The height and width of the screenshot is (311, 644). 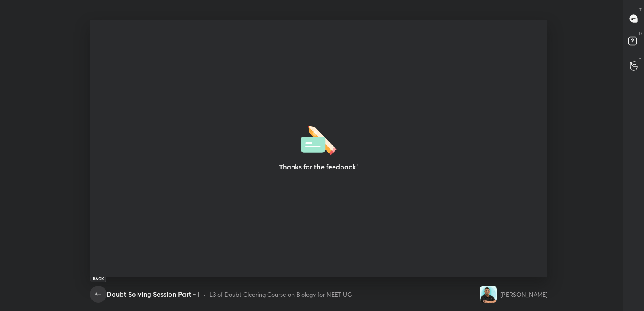 I want to click on img: feedbackThanks.36dea665.svg, so click(x=319, y=139).